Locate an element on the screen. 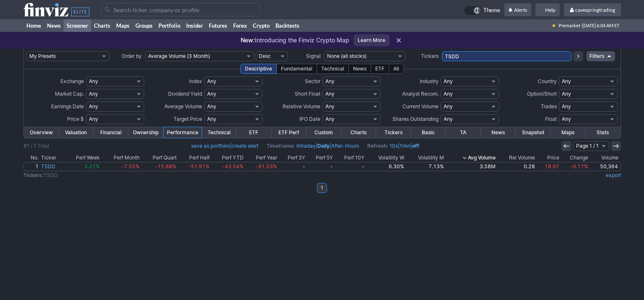 The width and height of the screenshot is (644, 300). a: 10s is located at coordinates (394, 146).